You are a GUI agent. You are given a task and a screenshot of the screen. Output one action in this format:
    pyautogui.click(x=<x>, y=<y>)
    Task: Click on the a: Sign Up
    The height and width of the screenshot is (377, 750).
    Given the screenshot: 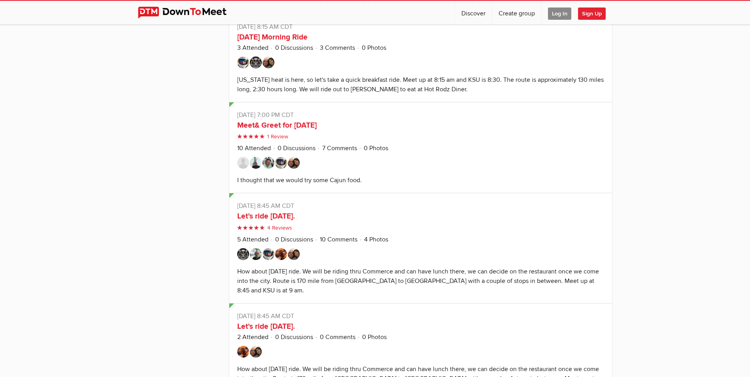 What is the action you would take?
    pyautogui.click(x=595, y=13)
    